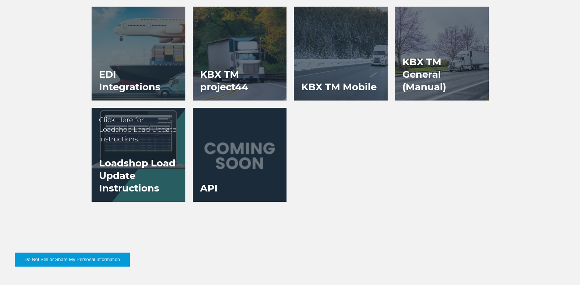 The width and height of the screenshot is (580, 285). Describe the element at coordinates (442, 74) in the screenshot. I see `h3: KBX TM General (Manual)` at that location.